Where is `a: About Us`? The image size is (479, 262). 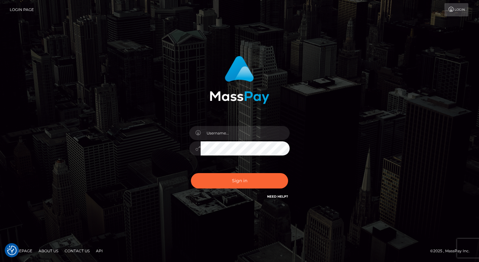 a: About Us is located at coordinates (48, 250).